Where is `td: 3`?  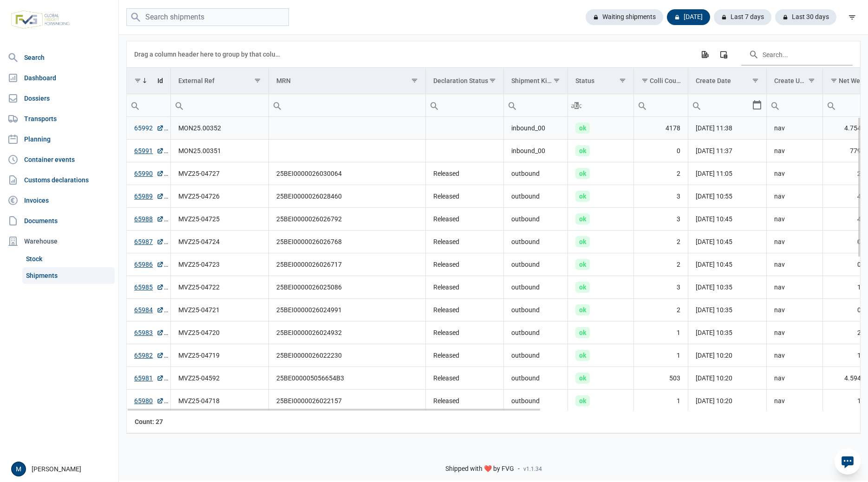 td: 3 is located at coordinates (660, 219).